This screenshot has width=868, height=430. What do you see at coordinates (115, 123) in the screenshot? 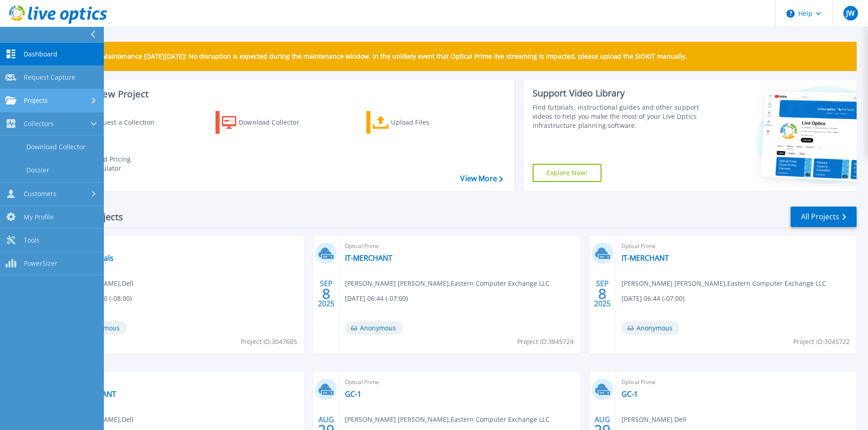
I see `a: Request a Collection` at bounding box center [115, 123].